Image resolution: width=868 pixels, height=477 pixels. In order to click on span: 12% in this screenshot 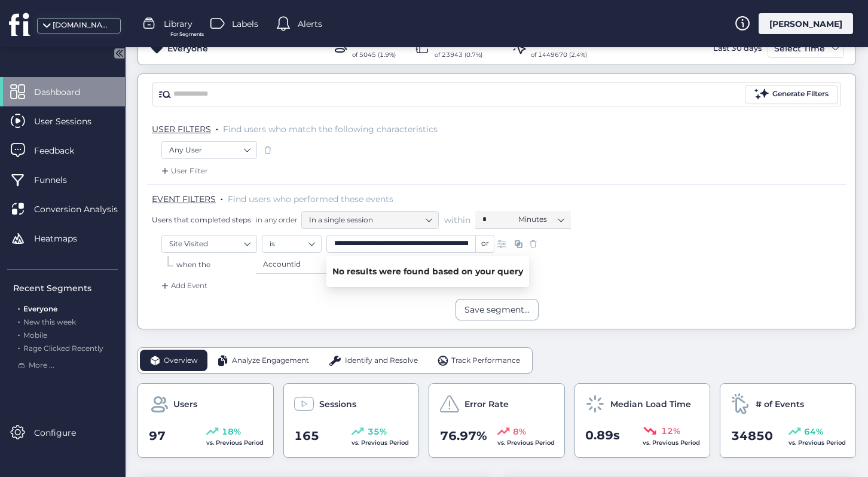, I will do `click(671, 431)`.